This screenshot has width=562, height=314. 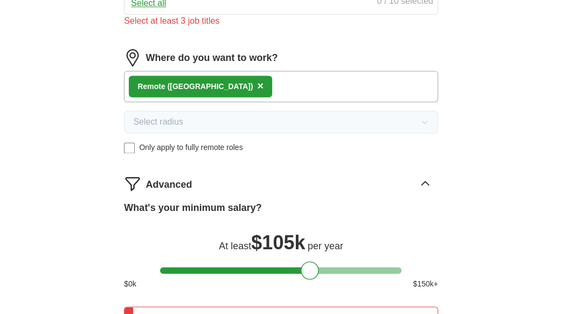 What do you see at coordinates (133, 58) in the screenshot?
I see `img: location.png` at bounding box center [133, 58].